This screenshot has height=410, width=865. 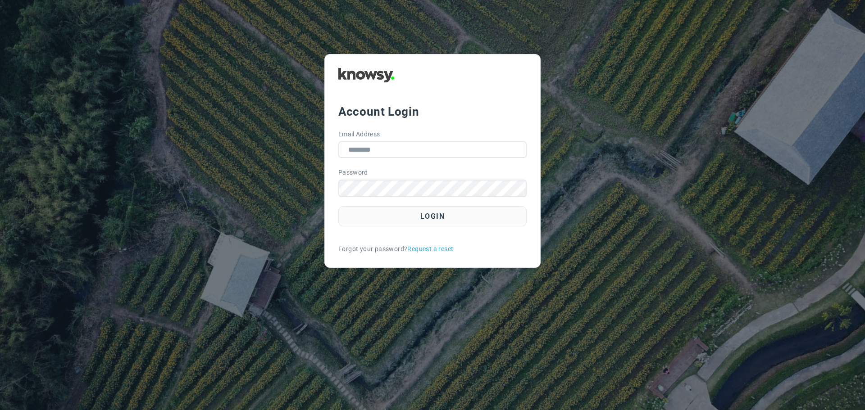 I want to click on label: Password, so click(x=353, y=172).